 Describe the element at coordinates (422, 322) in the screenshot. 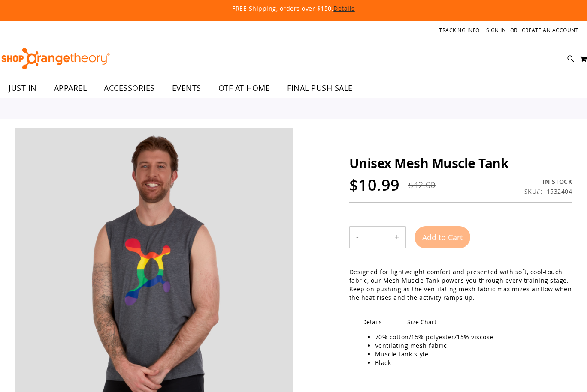

I see `span: Size Chart` at that location.